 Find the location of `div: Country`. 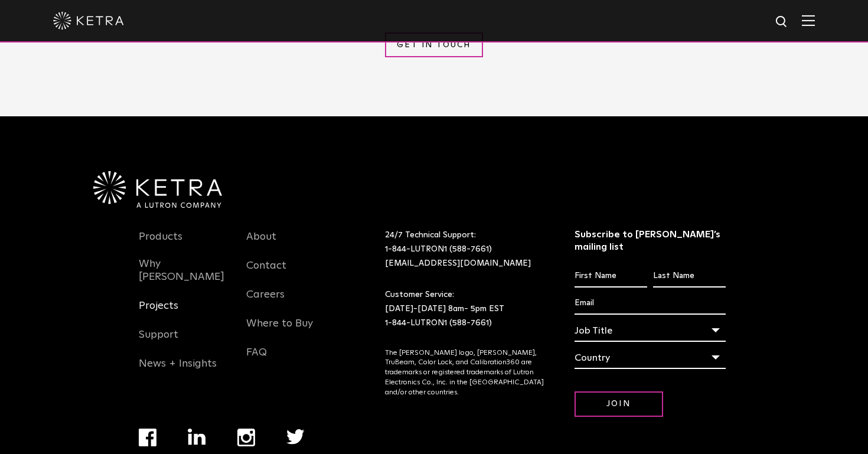

div: Country is located at coordinates (650, 357).